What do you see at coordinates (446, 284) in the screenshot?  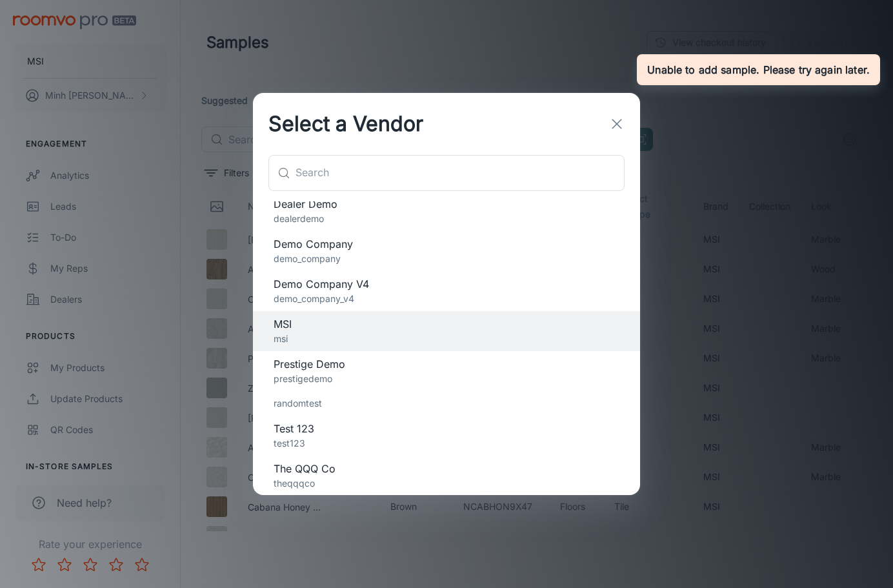 I see `span: Demo Company V4` at bounding box center [446, 284].